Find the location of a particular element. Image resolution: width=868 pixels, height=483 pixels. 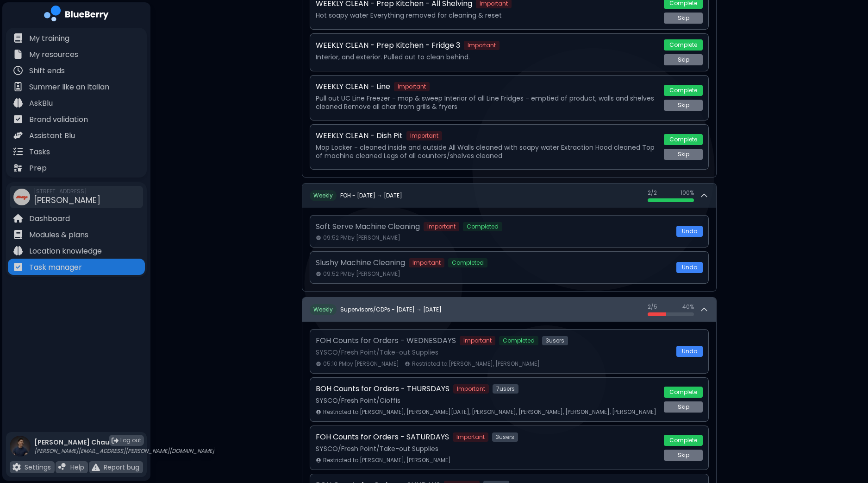

p: Assistant Blu is located at coordinates (52, 136).